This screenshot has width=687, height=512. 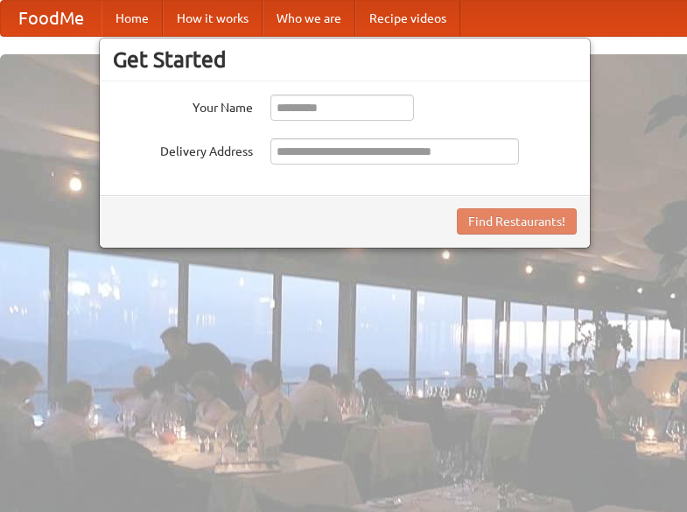 I want to click on label: Delivery Address, so click(x=183, y=149).